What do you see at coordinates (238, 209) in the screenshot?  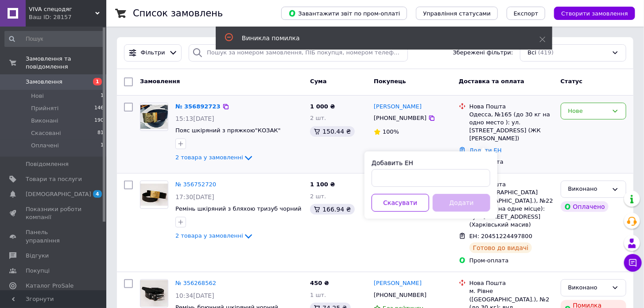 I see `span: Ремінь шкіряний з бляхою тризуб чорний` at bounding box center [238, 209].